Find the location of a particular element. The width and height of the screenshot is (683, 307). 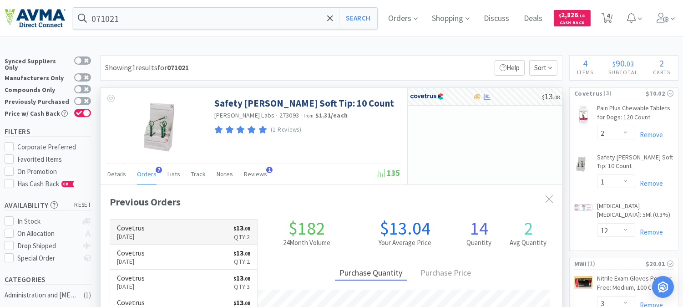

h5: Availability is located at coordinates (48, 205).